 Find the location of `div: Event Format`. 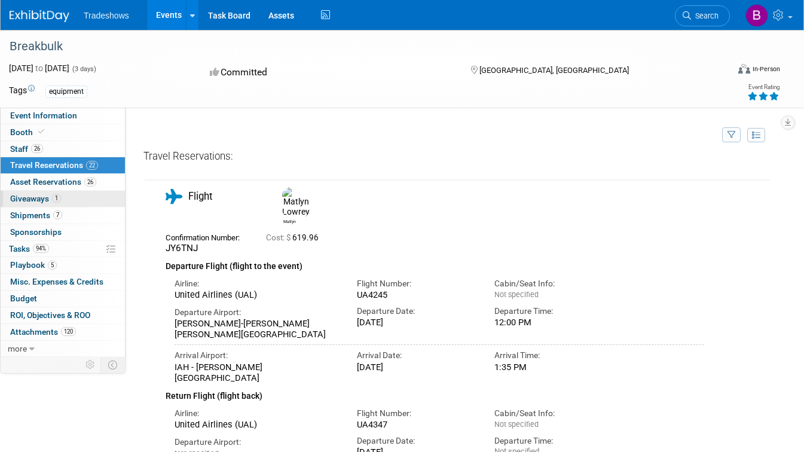

div: Event Format is located at coordinates (723, 71).